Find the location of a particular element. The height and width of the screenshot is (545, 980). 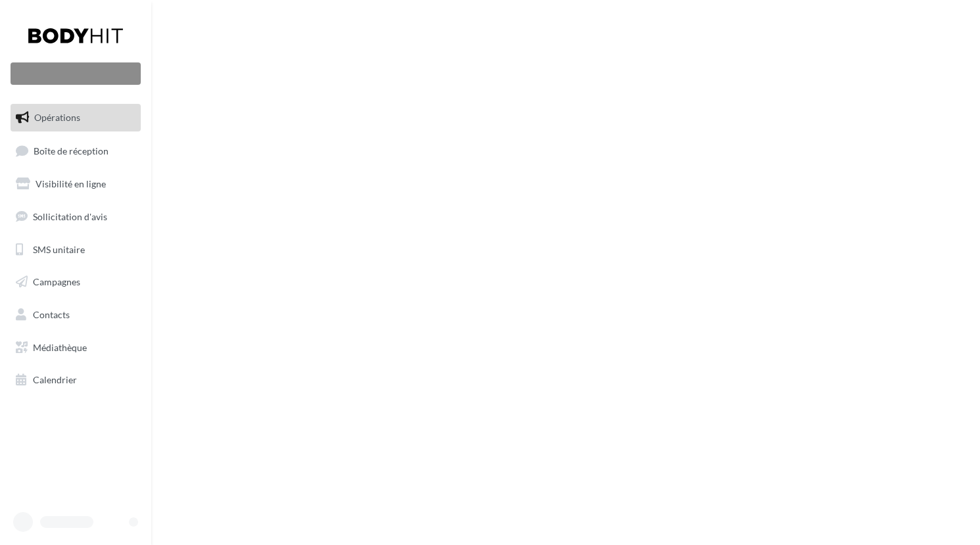

span: Médiathèque is located at coordinates (60, 348).